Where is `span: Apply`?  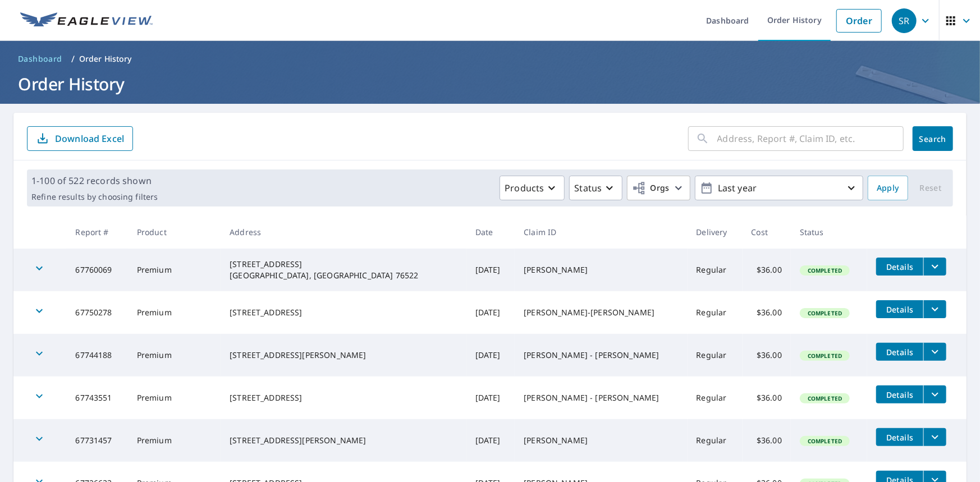 span: Apply is located at coordinates (888, 188).